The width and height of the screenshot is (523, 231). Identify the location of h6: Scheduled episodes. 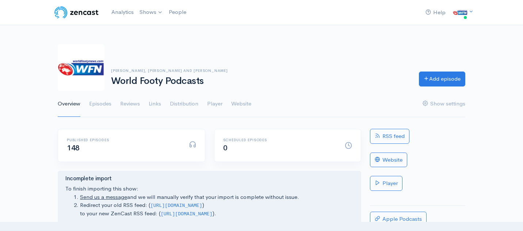
(280, 140).